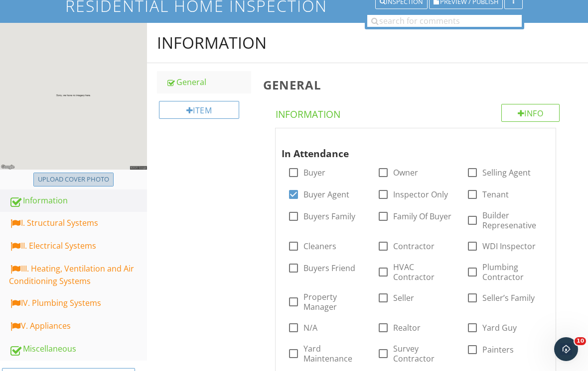 This screenshot has width=588, height=371. Describe the element at coordinates (406, 328) in the screenshot. I see `label: Realtor` at that location.